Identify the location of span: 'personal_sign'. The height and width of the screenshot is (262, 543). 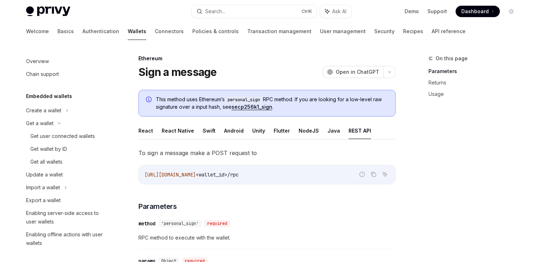
(180, 224).